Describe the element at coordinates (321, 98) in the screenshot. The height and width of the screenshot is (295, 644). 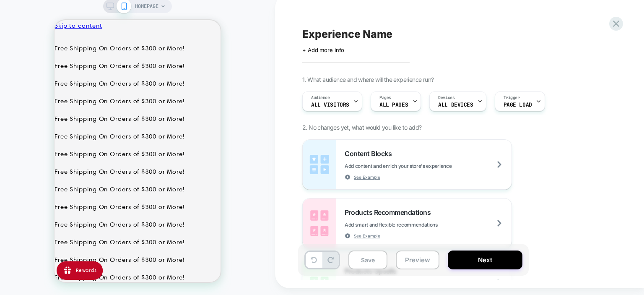
I see `span: Audience` at that location.